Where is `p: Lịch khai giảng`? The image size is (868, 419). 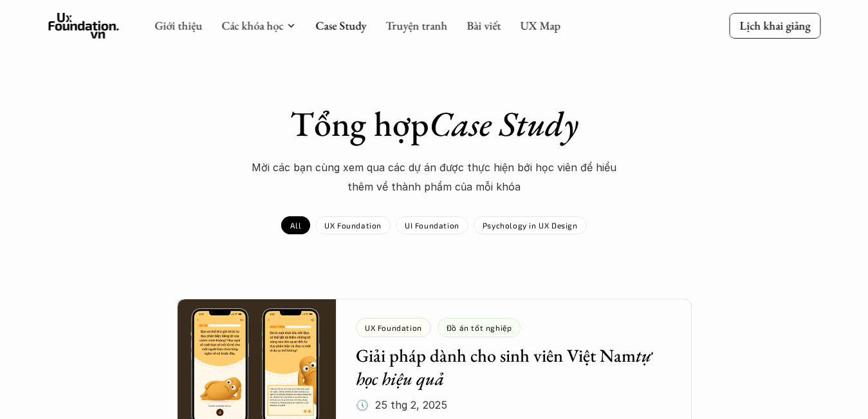
p: Lịch khai giảng is located at coordinates (775, 25).